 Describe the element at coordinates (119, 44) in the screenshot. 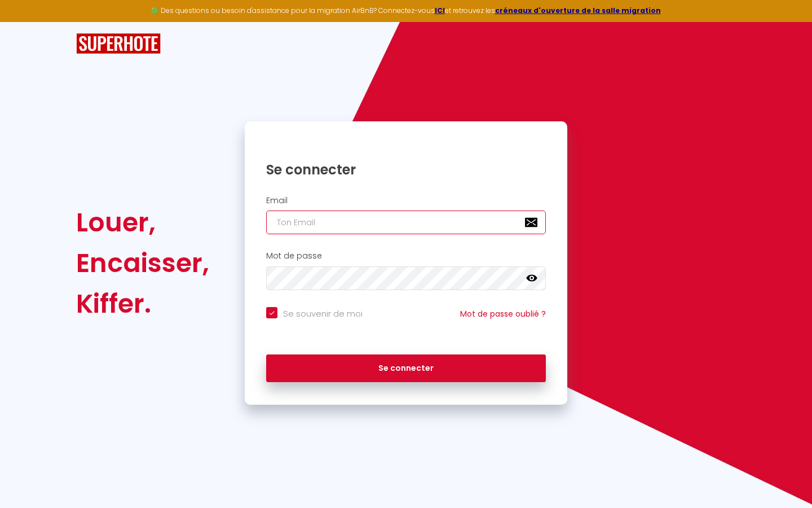

I see `img: SuperHote logo` at that location.